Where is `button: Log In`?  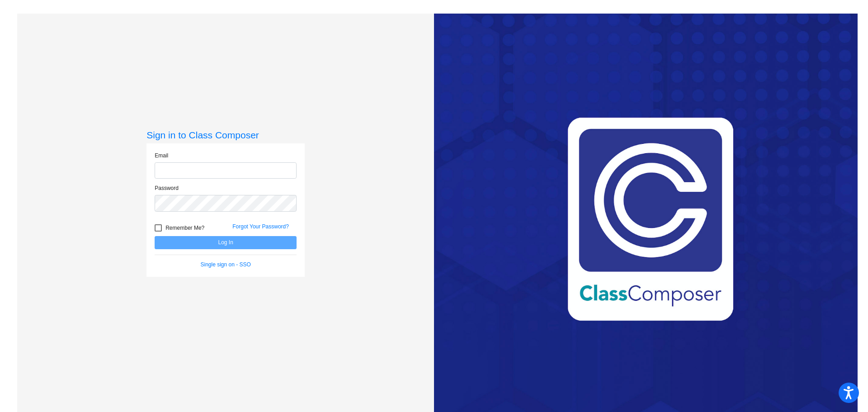 button: Log In is located at coordinates (226, 242).